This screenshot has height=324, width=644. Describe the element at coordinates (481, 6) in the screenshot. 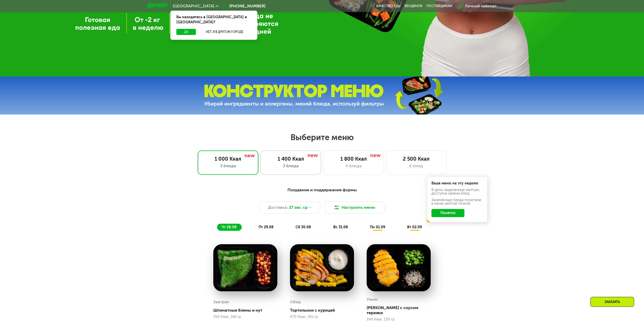

I see `div: Личный кабинет` at that location.